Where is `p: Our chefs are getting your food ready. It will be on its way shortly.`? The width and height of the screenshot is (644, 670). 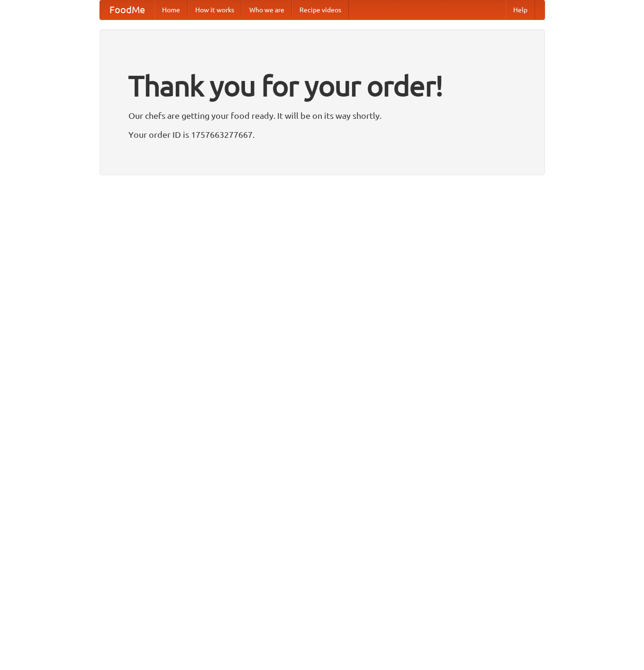 p: Our chefs are getting your food ready. It will be on its way shortly. is located at coordinates (322, 115).